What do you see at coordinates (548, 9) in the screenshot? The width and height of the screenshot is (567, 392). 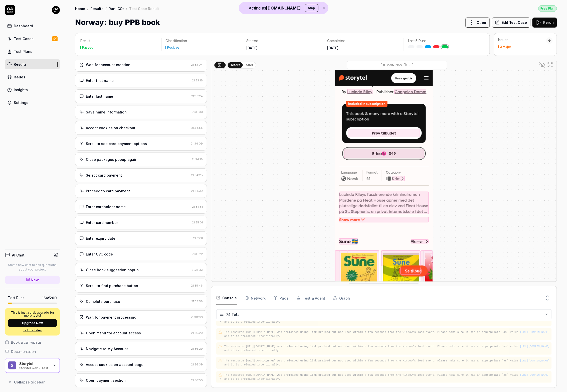 I see `button: Free Plan` at bounding box center [548, 9].